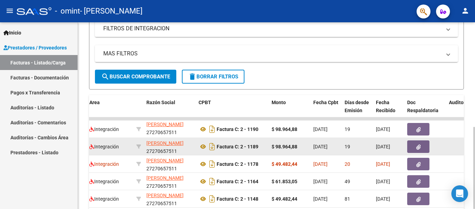 The image size is (475, 209). What do you see at coordinates (465, 11) in the screenshot?
I see `mat-icon: person` at bounding box center [465, 11].